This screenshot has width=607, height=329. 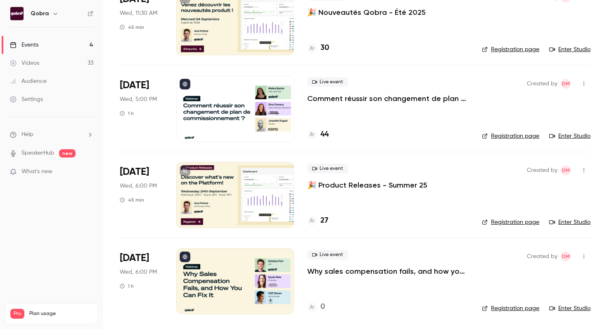 I want to click on img: Qobra, so click(x=17, y=14).